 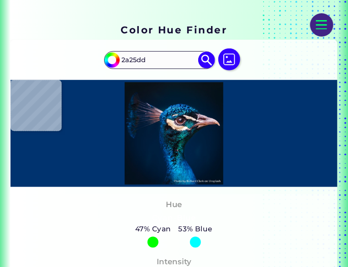 I want to click on h4: Hue, so click(x=174, y=204).